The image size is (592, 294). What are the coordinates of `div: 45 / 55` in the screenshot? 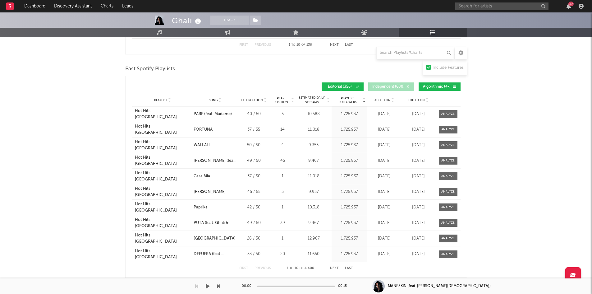 It's located at (254, 192).